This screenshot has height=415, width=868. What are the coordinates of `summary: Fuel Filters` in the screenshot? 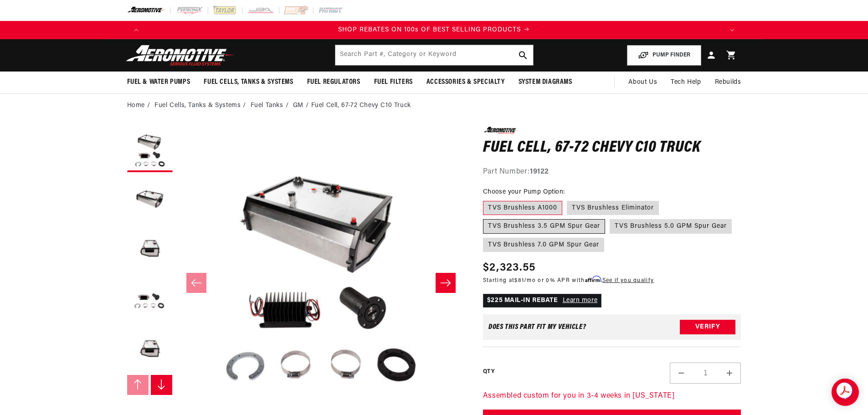 It's located at (393, 82).